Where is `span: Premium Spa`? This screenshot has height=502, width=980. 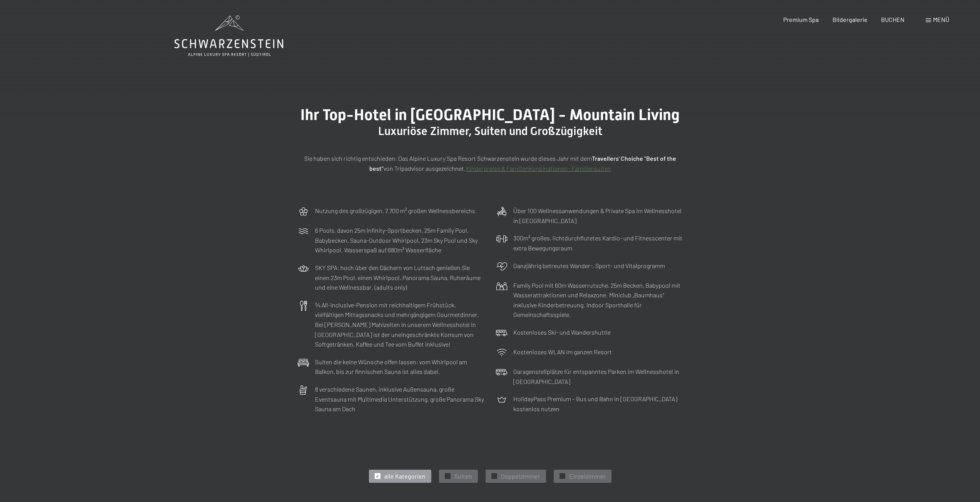
span: Premium Spa is located at coordinates (801, 19).